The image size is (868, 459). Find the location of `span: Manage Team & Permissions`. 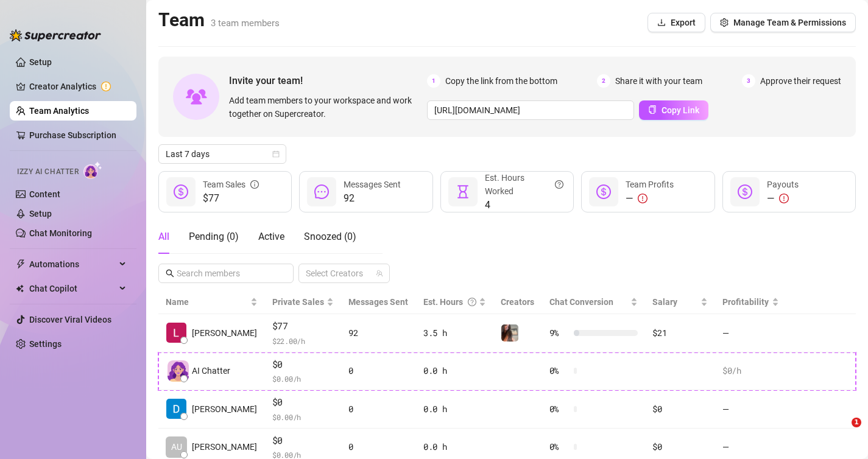

span: Manage Team & Permissions is located at coordinates (790, 23).